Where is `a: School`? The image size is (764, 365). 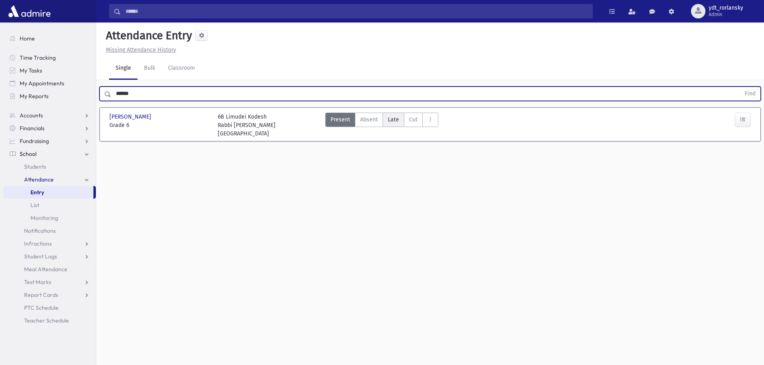
a: School is located at coordinates (49, 154).